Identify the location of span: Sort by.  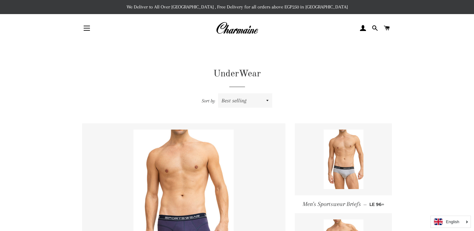
(208, 101).